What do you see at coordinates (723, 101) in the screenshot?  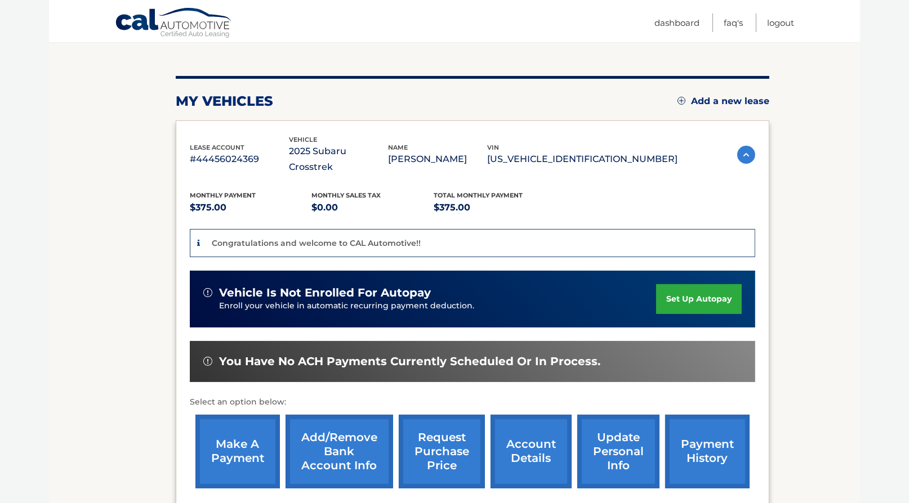 I see `a: Add a new lease` at bounding box center [723, 101].